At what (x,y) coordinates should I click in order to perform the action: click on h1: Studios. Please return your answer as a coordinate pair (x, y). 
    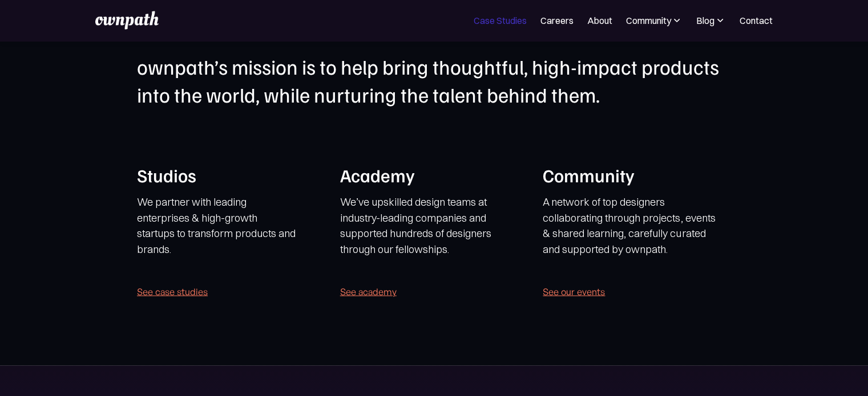
    Looking at the image, I should click on (225, 175).